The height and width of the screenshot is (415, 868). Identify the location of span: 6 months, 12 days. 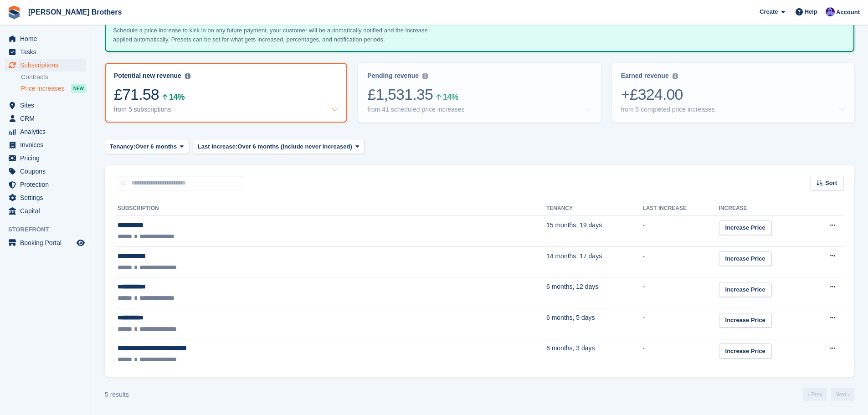
(572, 287).